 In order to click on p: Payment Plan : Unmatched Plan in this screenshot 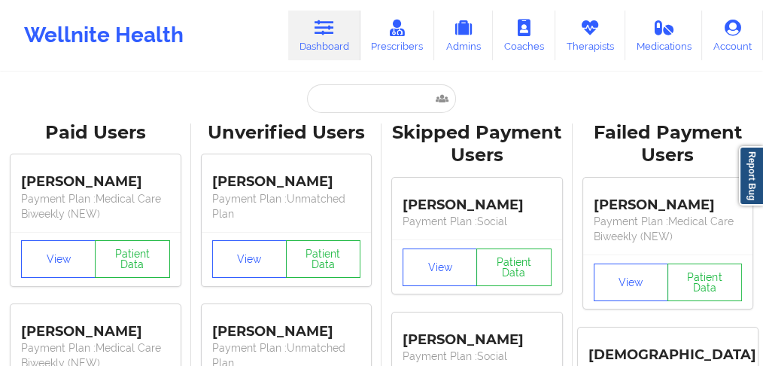, I will do `click(287, 206)`.